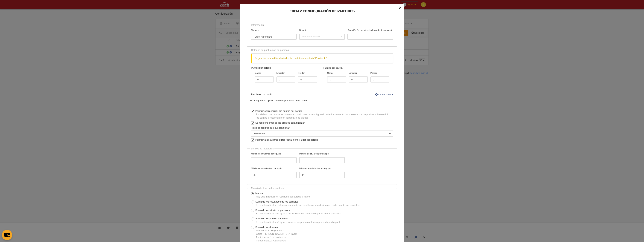  I want to click on label: Manual, so click(322, 195).